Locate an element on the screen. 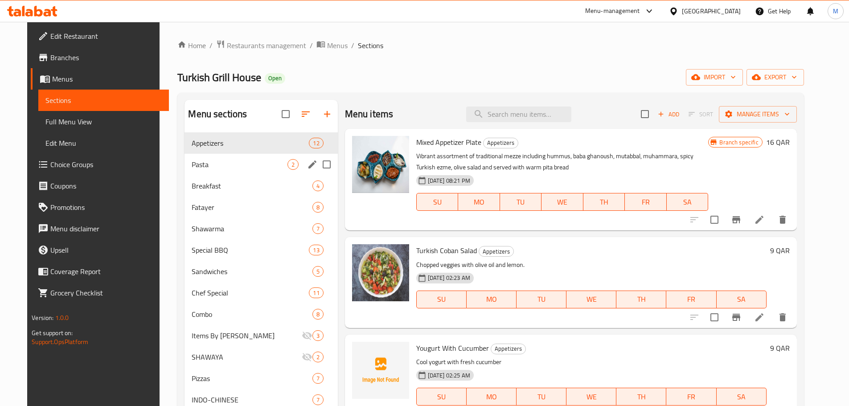 The height and width of the screenshot is (406, 849). span: Sandwiches is located at coordinates (252, 271).